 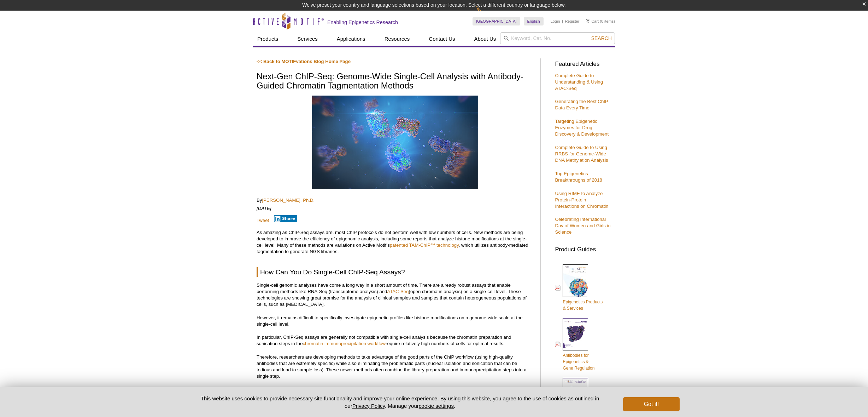 What do you see at coordinates (593, 21) in the screenshot?
I see `a: Cart` at bounding box center [593, 21].